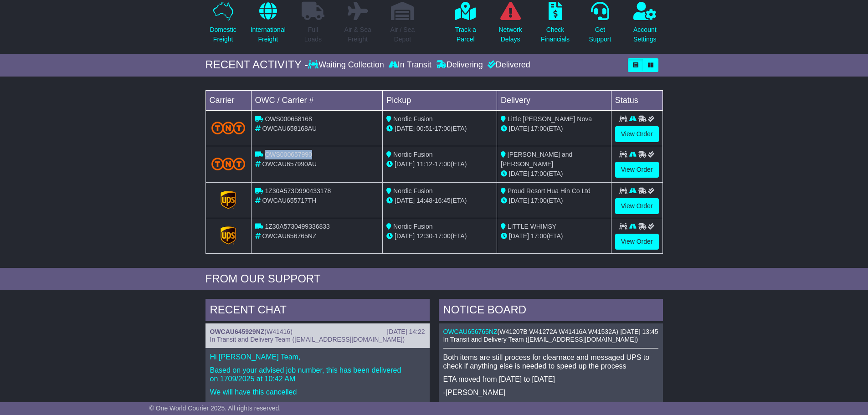  What do you see at coordinates (268, 35) in the screenshot?
I see `p: International Freight` at bounding box center [268, 35].